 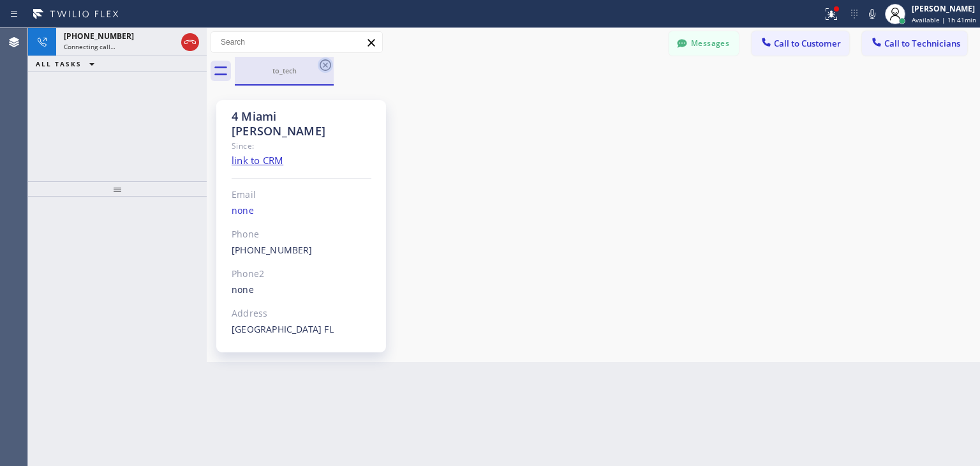 I want to click on span: Available | 1h 41min, so click(x=944, y=20).